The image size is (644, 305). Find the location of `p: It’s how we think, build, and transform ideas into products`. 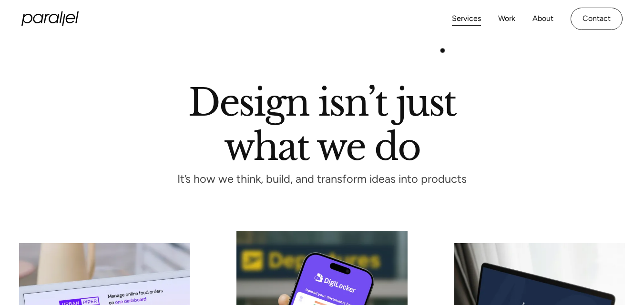

p: It’s how we think, build, and transform ideas into products is located at coordinates (322, 179).